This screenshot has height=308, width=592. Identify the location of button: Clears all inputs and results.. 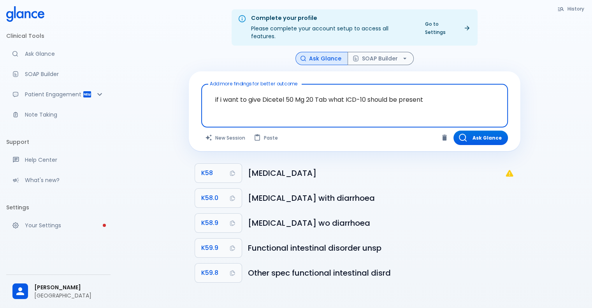
(225, 137).